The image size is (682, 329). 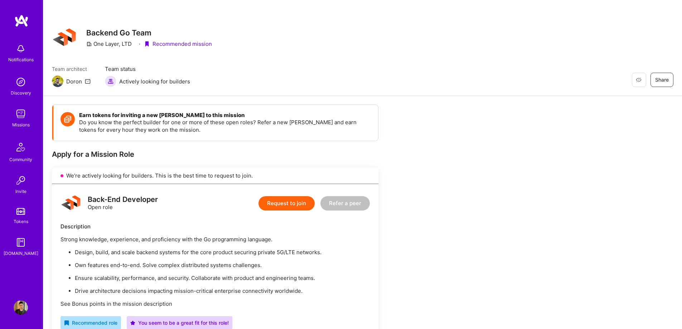 What do you see at coordinates (91, 322) in the screenshot?
I see `div: Recommended role` at bounding box center [91, 322].